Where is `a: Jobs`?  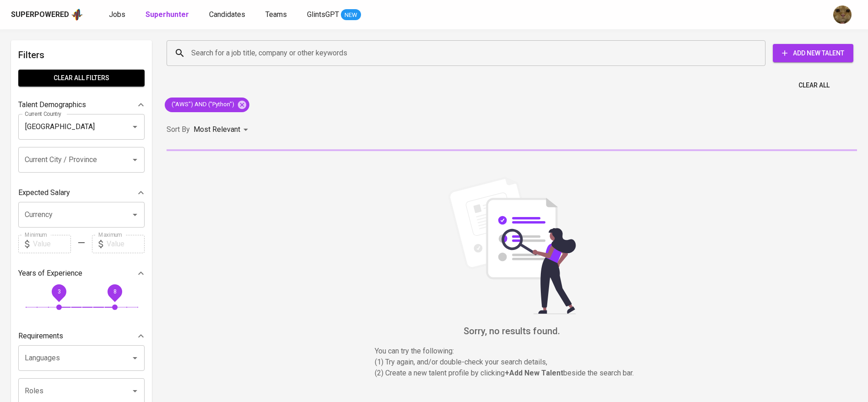
a: Jobs is located at coordinates (118, 14).